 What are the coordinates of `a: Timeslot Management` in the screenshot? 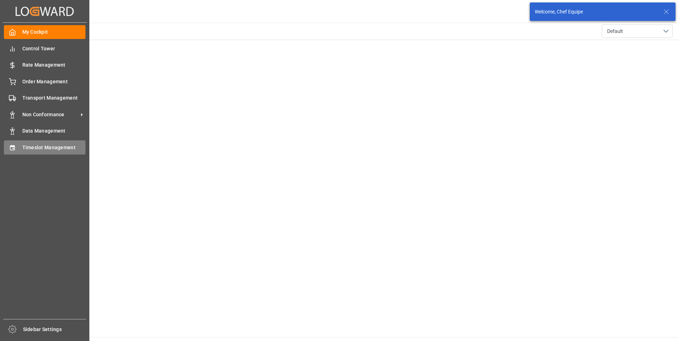 It's located at (45, 147).